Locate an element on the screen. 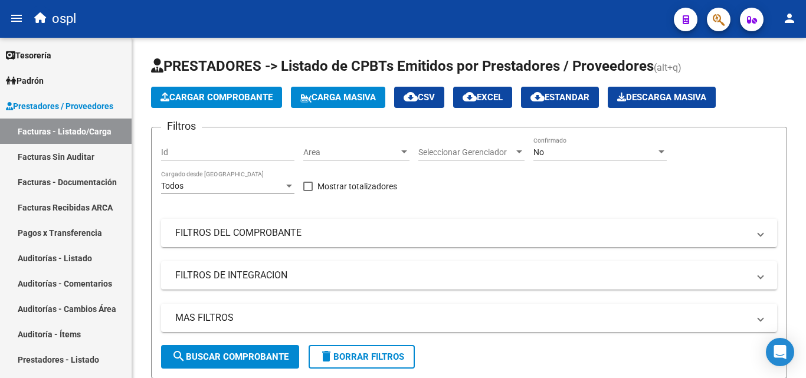 This screenshot has width=806, height=378. mat-panel-title: FILTROS DE INTEGRACION is located at coordinates (462, 275).